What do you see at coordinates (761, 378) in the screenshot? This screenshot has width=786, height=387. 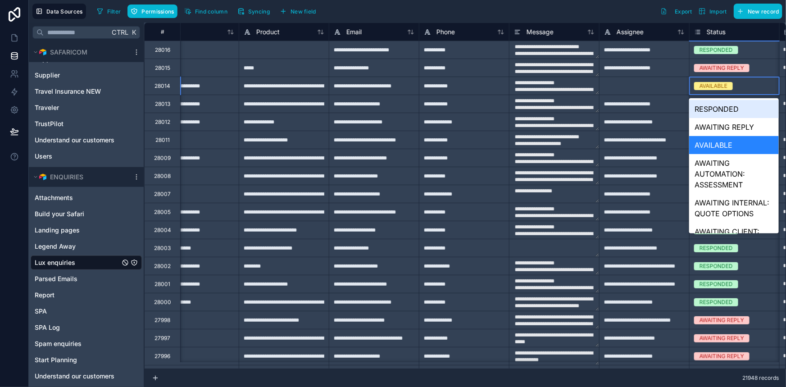 I see `span: 21948 records` at bounding box center [761, 378].